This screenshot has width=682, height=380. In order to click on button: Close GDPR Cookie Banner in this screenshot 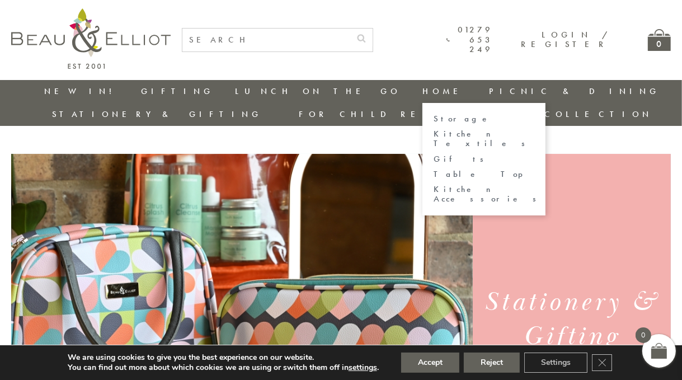, I will do `click(602, 363)`.